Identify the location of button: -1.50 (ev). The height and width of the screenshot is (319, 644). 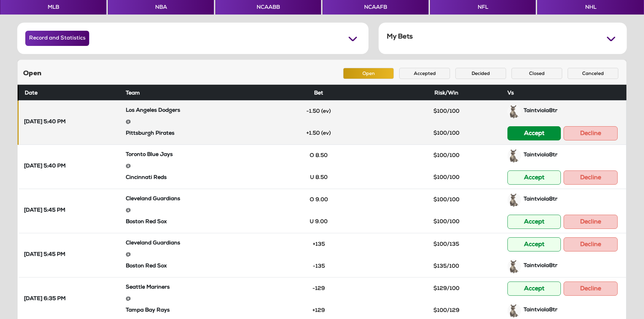
(319, 112).